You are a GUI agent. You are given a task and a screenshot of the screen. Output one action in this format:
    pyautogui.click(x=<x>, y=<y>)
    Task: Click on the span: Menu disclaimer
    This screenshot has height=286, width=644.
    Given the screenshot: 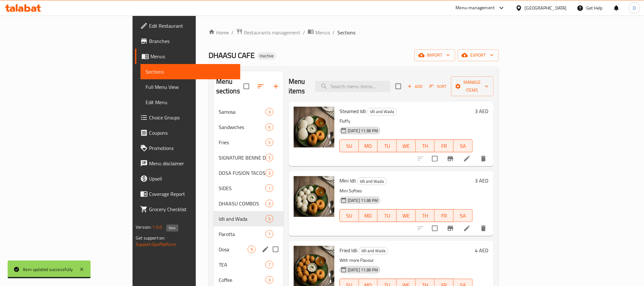 What is the action you would take?
    pyautogui.click(x=192, y=163)
    